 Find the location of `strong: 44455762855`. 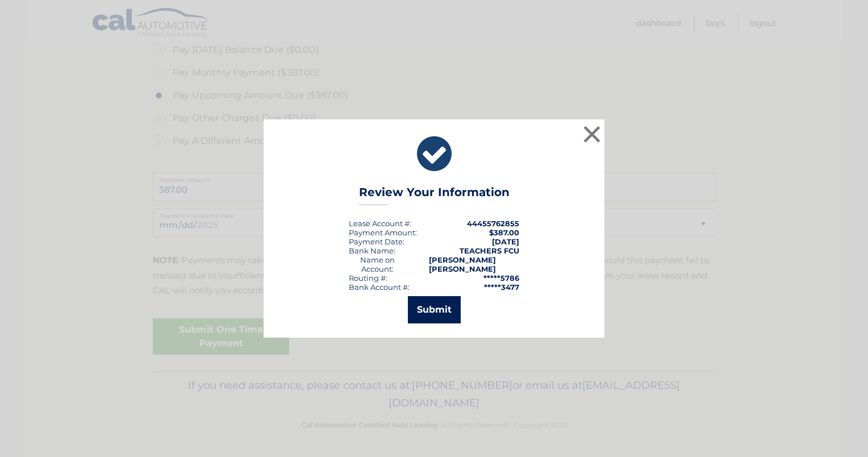

strong: 44455762855 is located at coordinates (494, 224).